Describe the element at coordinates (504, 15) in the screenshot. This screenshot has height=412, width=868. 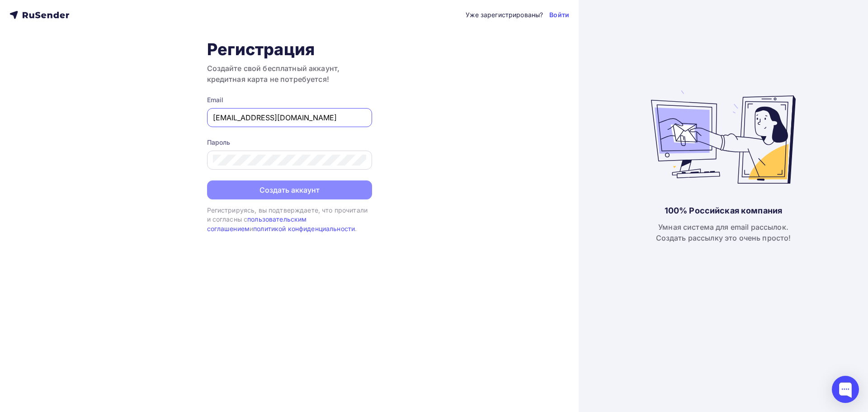
I see `div: Уже зарегистрированы?` at that location.